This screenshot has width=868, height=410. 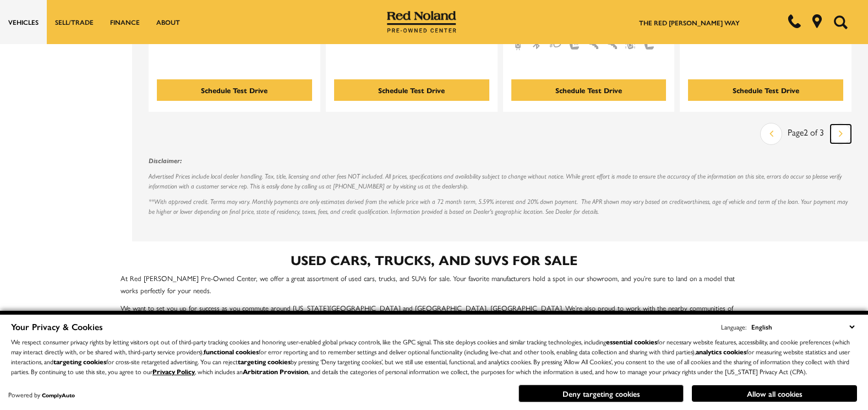 I want to click on button: Allow all cookies, so click(x=775, y=393).